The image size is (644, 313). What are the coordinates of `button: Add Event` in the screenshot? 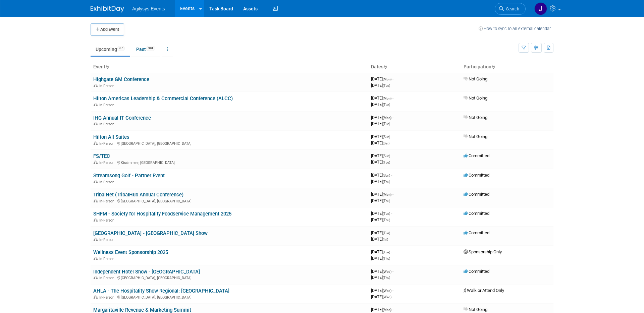 It's located at (107, 30).